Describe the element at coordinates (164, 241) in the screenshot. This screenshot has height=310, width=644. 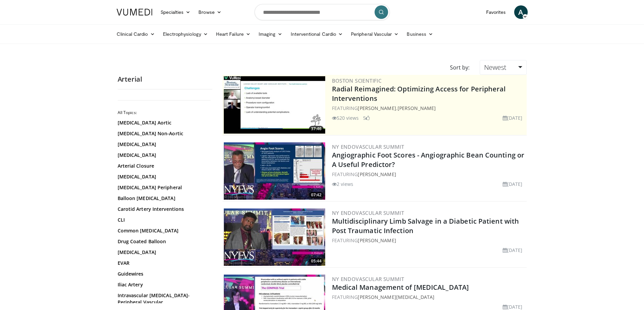
I see `a: Drug Coated Balloon` at that location.